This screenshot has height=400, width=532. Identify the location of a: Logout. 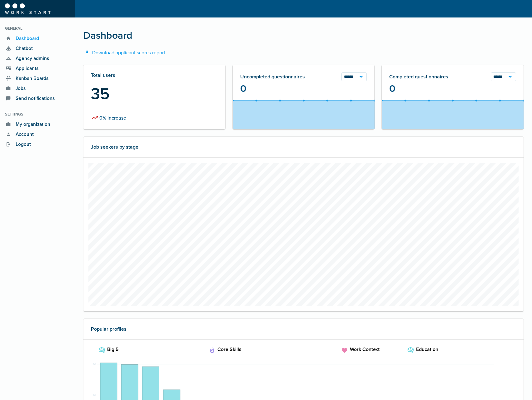
(37, 144).